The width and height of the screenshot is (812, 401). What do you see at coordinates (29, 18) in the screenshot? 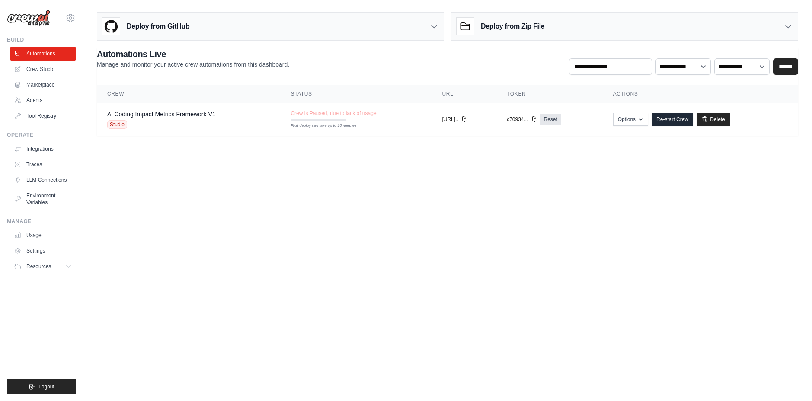
I see `img: Logo` at bounding box center [29, 18].